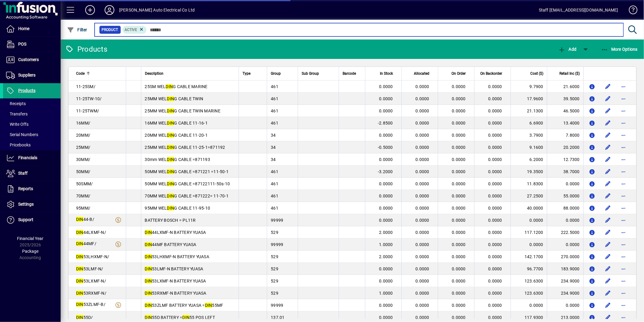 This screenshot has width=644, height=322. Describe the element at coordinates (310, 73) in the screenshot. I see `span: Sub Group` at that location.